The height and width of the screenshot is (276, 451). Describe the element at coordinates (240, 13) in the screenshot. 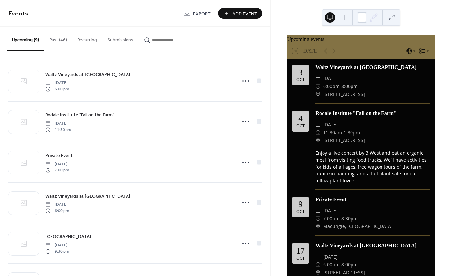

I see `a: Add Event` at that location.